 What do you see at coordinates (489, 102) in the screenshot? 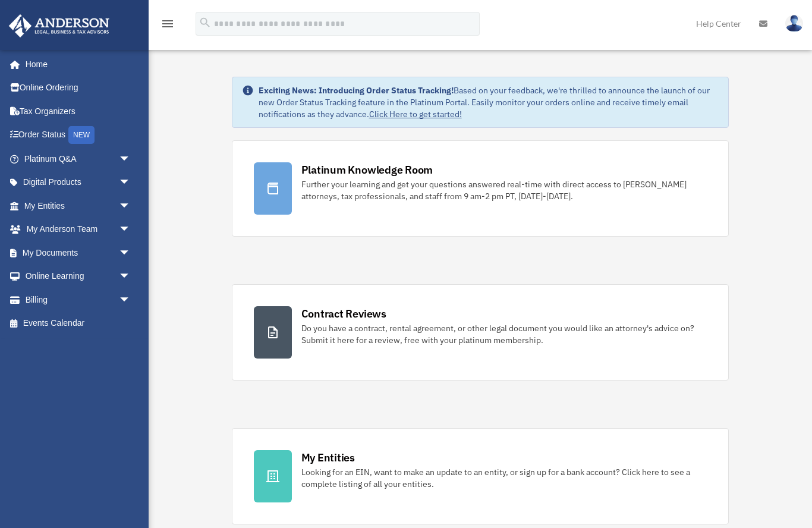
I see `div: Based on your feedback, we're thrilled to announce the launch of our new Order Status Tracking fe...` at bounding box center [489, 102].